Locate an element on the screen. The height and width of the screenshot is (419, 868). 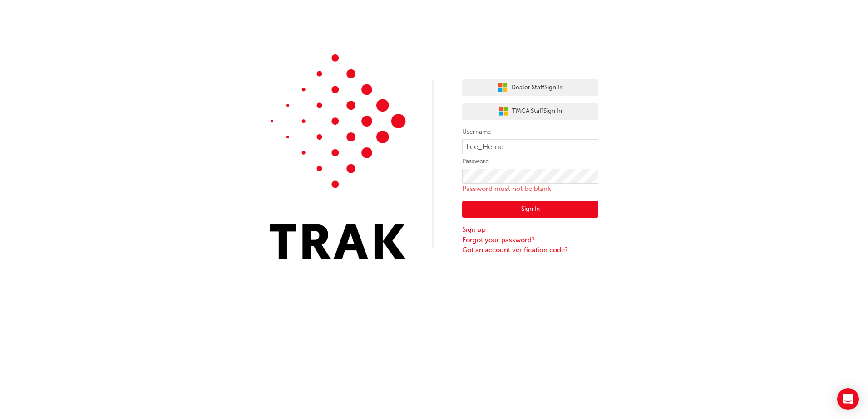
p: Password must not be blank is located at coordinates (530, 189).